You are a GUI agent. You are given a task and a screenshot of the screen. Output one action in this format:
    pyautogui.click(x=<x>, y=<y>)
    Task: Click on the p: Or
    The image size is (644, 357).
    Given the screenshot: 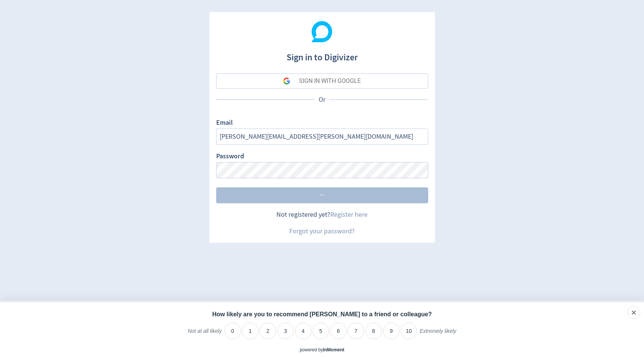 What is the action you would take?
    pyautogui.click(x=322, y=99)
    